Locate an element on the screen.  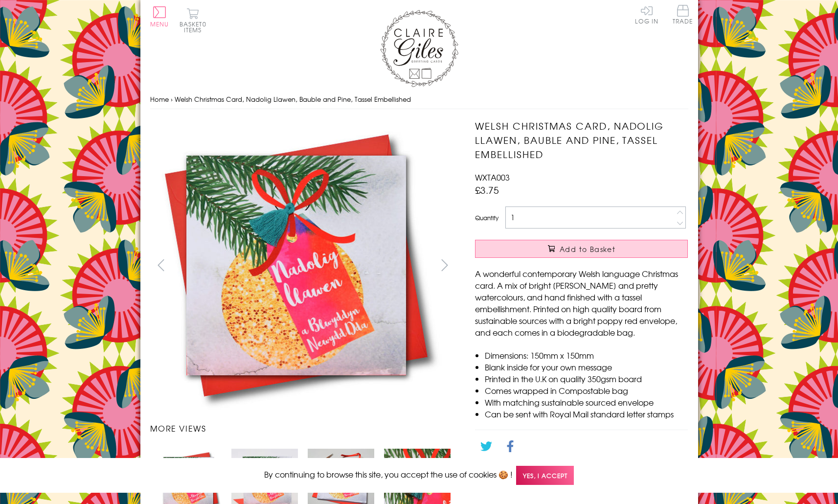
li: Blank inside for your own message is located at coordinates (586, 367).